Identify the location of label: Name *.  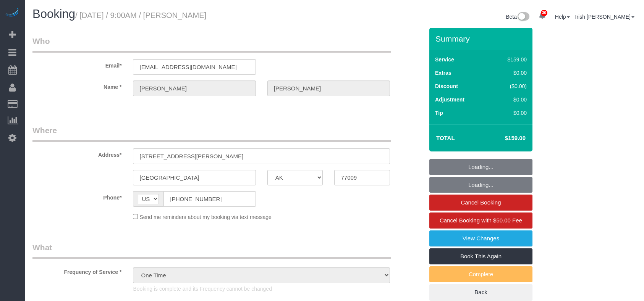
(77, 85).